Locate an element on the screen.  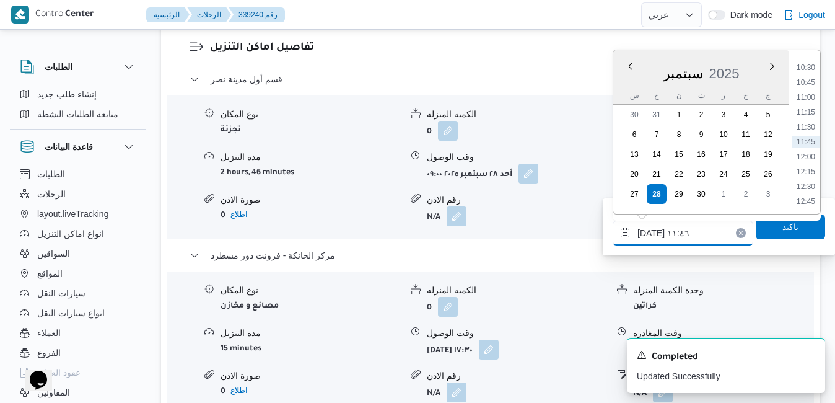
div: day-20 is located at coordinates (635, 174).